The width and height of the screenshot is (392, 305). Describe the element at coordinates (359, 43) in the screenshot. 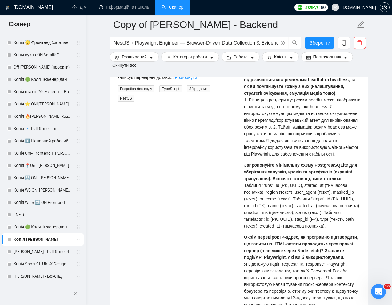

I see `button: видалити` at that location.